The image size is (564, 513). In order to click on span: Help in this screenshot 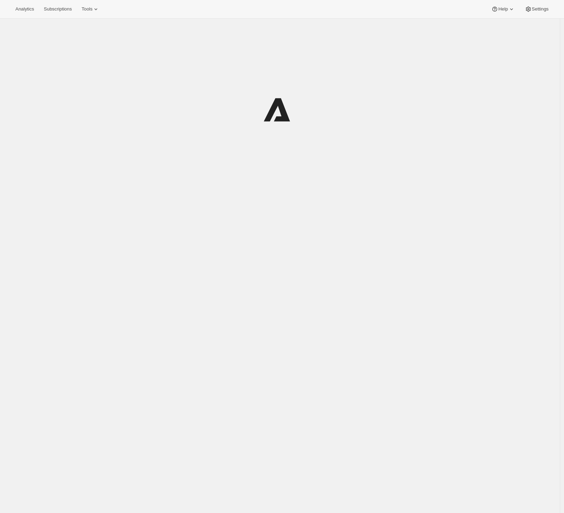, I will do `click(503, 9)`.